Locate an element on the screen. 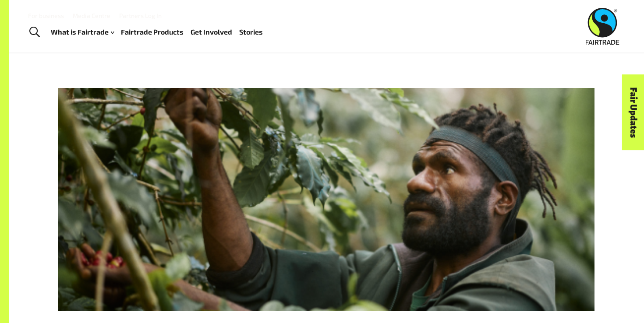 The width and height of the screenshot is (644, 323). a: What is Fairtrade is located at coordinates (83, 32).